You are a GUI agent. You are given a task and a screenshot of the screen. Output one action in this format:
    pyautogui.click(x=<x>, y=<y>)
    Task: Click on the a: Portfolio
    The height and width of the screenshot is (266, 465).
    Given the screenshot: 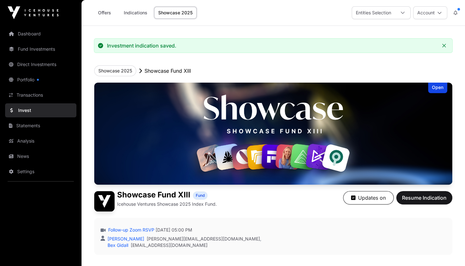 What is the action you would take?
    pyautogui.click(x=41, y=80)
    